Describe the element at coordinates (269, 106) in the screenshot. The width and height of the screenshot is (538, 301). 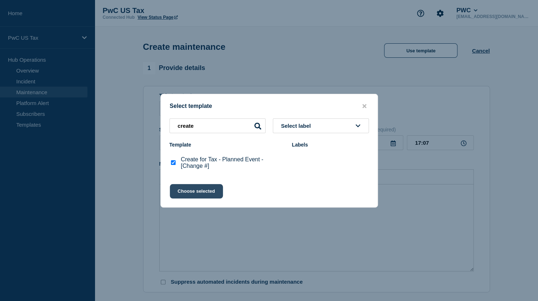
I see `div: Select template` at that location.